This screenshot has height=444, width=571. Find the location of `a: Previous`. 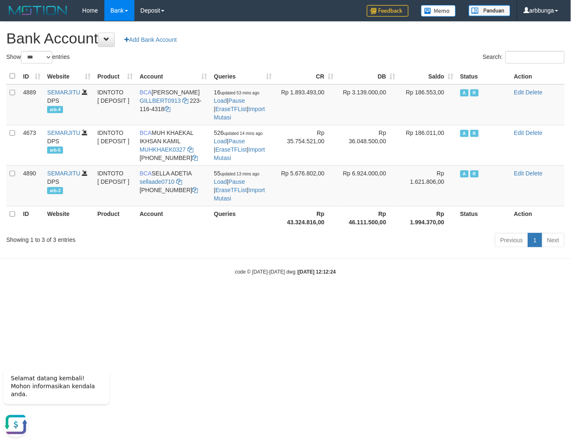

a: Previous is located at coordinates (512, 240).